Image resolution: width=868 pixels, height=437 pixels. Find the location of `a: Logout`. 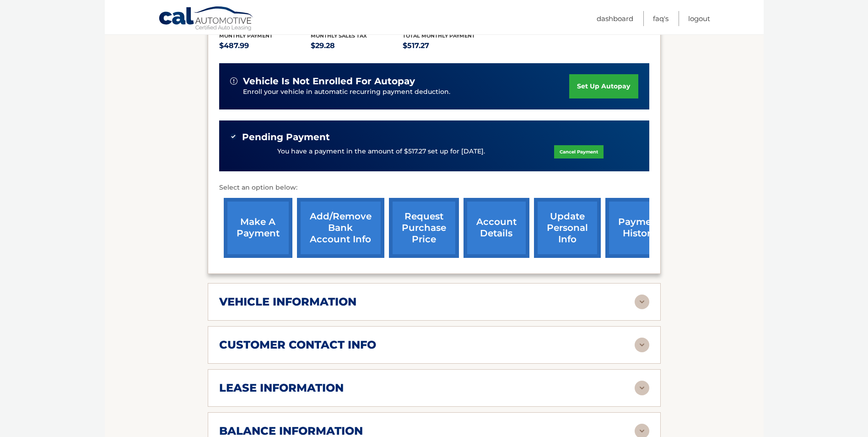

a: Logout is located at coordinates (699, 19).